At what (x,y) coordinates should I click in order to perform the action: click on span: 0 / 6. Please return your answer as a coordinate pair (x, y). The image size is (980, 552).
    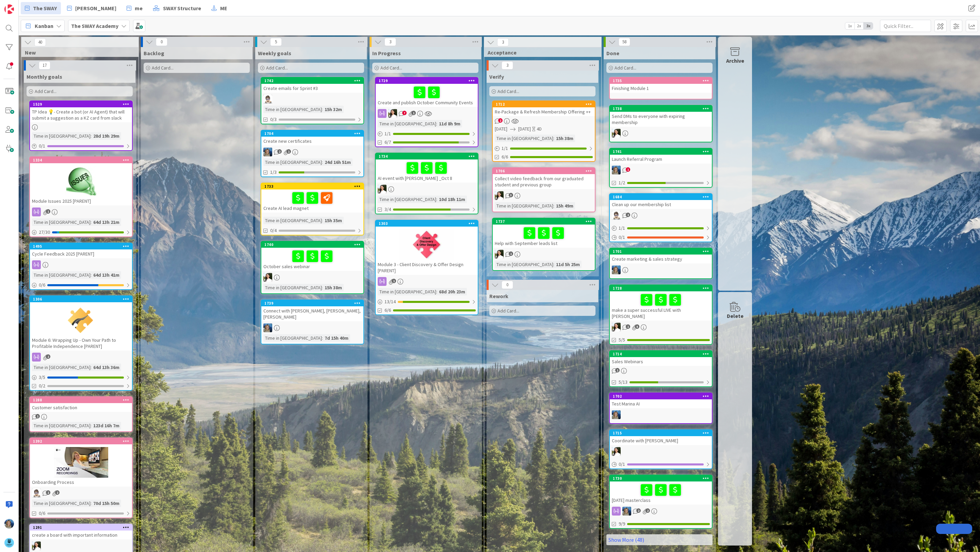
    Looking at the image, I should click on (42, 284).